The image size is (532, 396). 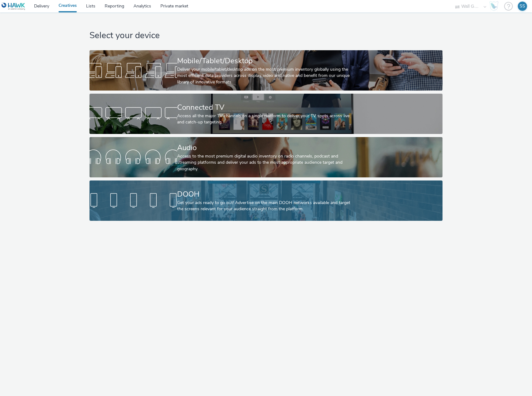 What do you see at coordinates (494, 6) in the screenshot?
I see `div: Hawk Academy` at bounding box center [494, 6].